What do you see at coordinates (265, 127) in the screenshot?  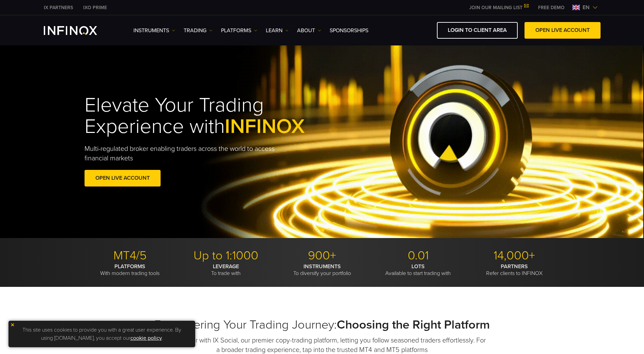 I see `span: INFINOX` at bounding box center [265, 127].